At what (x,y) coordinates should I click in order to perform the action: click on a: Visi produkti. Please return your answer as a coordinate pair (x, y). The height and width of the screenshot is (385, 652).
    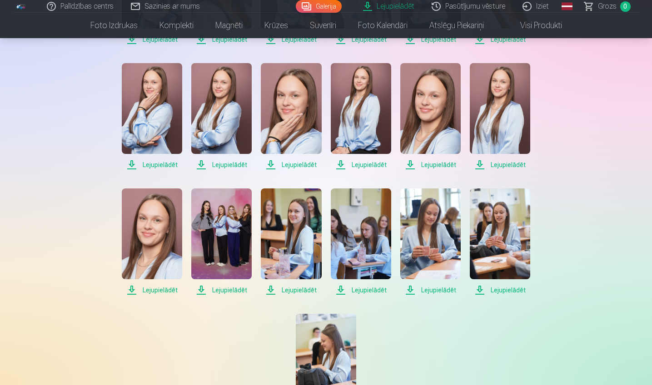
    Looking at the image, I should click on (533, 25).